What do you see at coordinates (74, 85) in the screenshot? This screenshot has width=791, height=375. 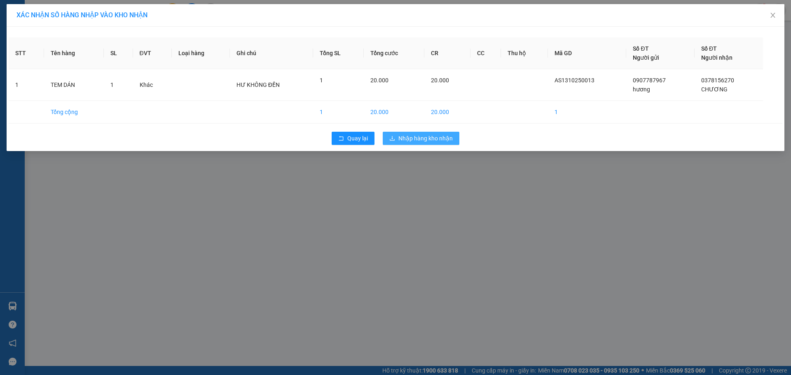 I see `td: TEM DÁN` at bounding box center [74, 85].